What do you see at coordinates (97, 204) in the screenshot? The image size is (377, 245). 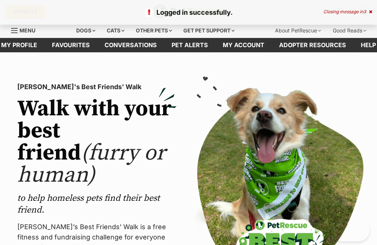 I see `p: to help homeless pets find their best friend.` at bounding box center [97, 204].